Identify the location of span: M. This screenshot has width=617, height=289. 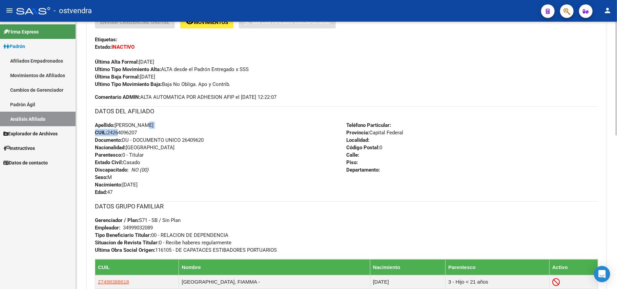
(103, 177).